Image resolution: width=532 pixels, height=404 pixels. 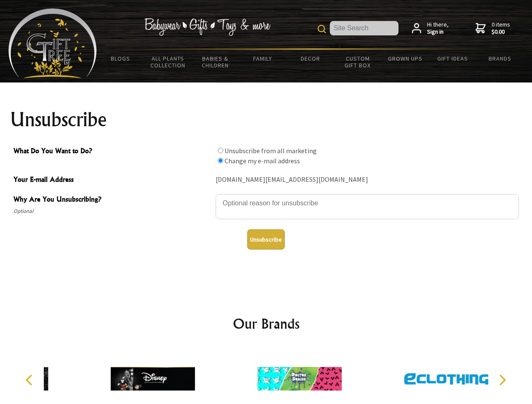 I want to click on img: Babyware - Gifts - Toys and more..., so click(x=53, y=43).